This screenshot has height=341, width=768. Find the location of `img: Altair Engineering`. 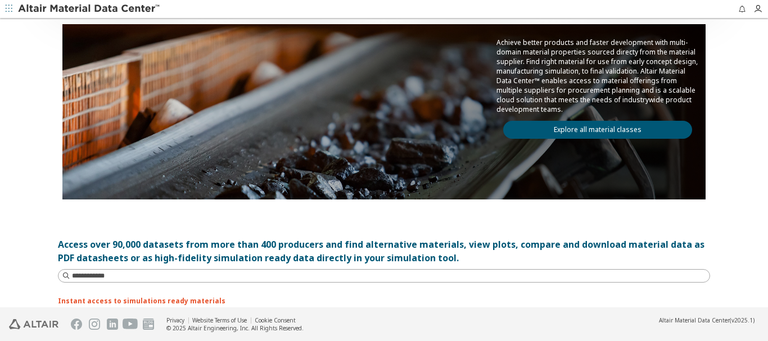

img: Altair Engineering is located at coordinates (34, 324).